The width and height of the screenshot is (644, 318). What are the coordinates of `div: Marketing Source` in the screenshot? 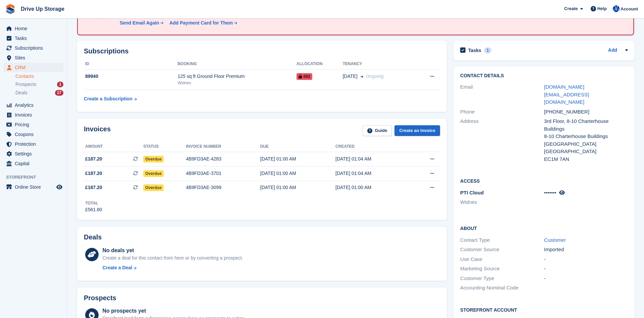 It's located at (502, 269).